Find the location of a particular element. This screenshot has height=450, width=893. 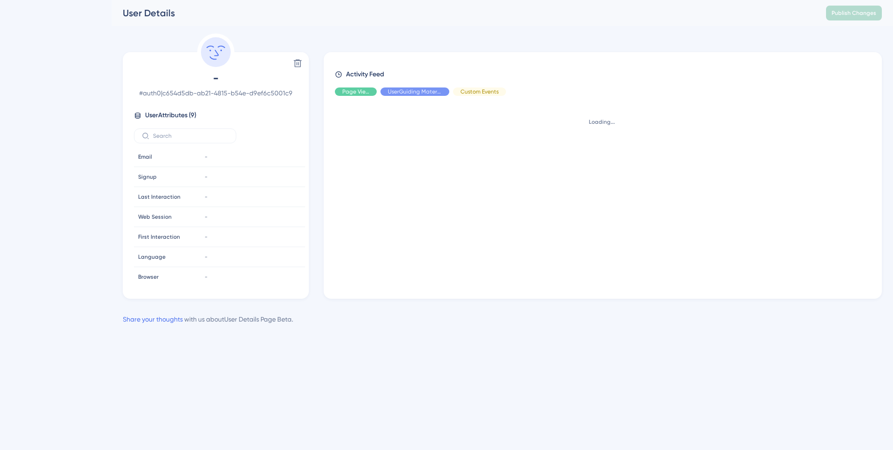

span: First Interaction is located at coordinates (159, 237).